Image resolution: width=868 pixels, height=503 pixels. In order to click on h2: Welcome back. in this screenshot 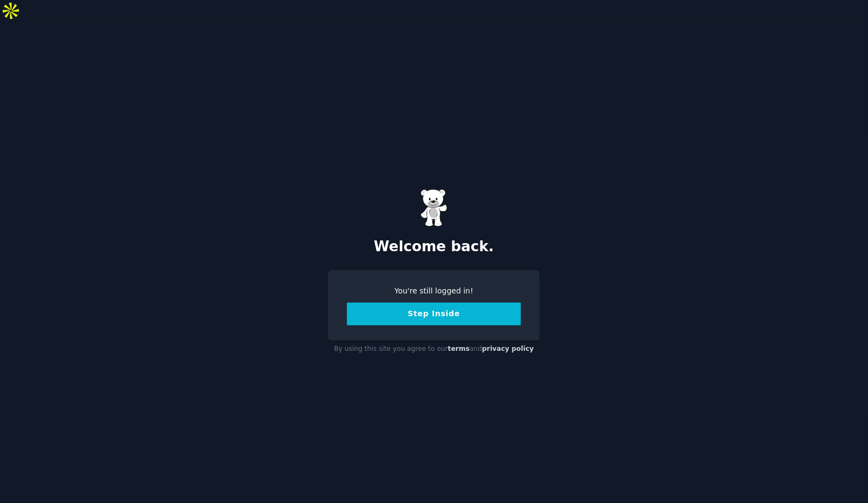, I will do `click(434, 247)`.